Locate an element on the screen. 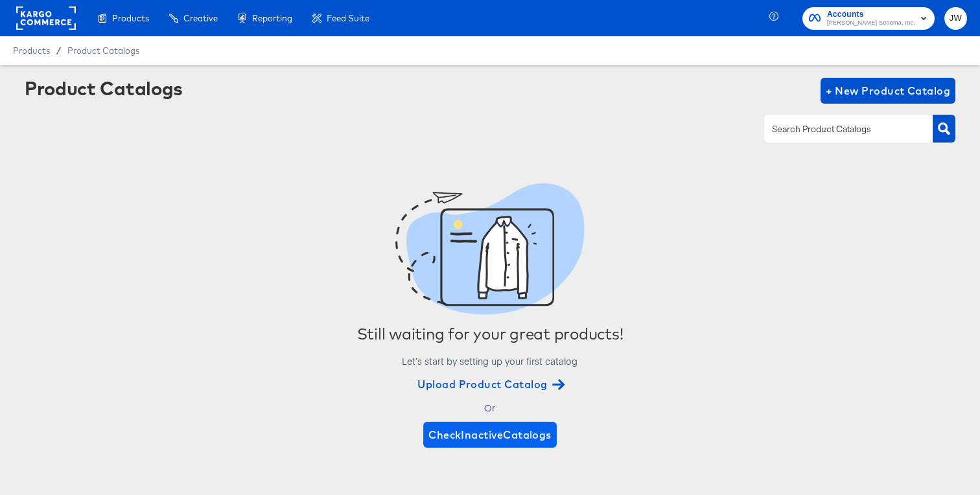 The image size is (980, 495). input: Search Product Catalogs is located at coordinates (838, 129).